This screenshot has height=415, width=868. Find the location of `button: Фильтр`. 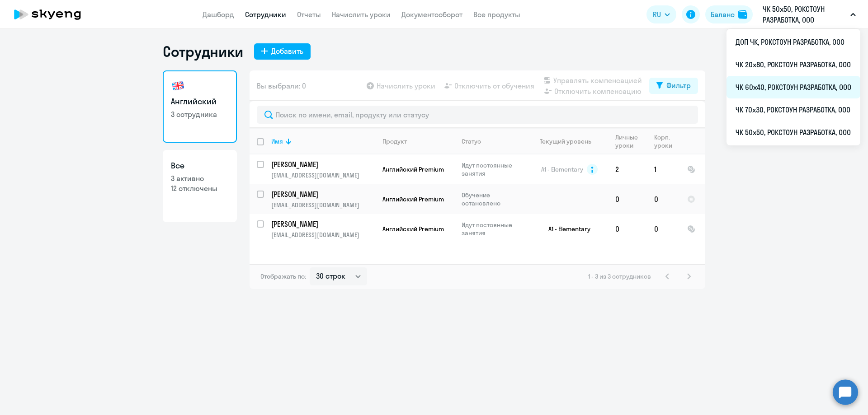

button: Фильтр is located at coordinates (674, 86).